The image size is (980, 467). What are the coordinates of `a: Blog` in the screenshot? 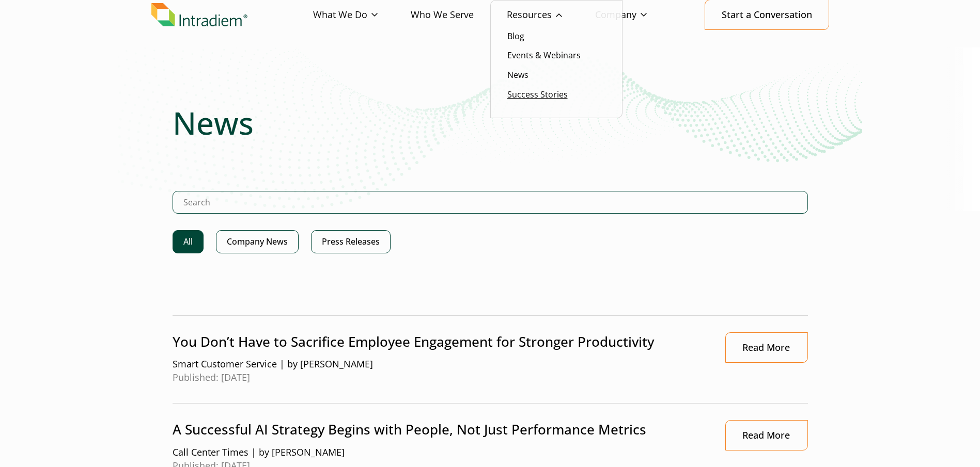 It's located at (515, 36).